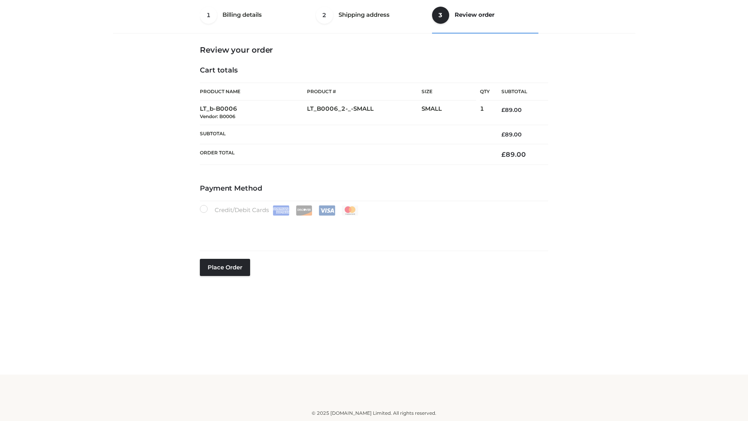 The image size is (748, 421). I want to click on th: Qty, so click(485, 92).